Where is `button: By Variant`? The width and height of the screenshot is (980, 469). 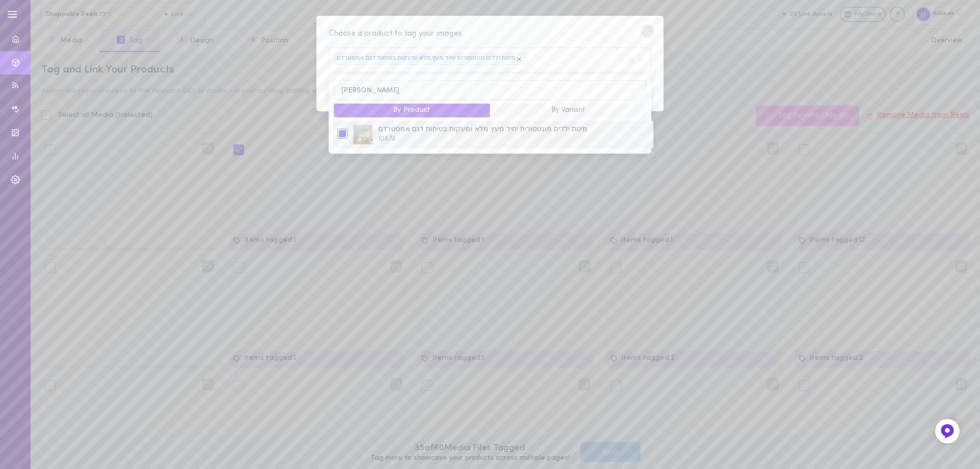 button: By Variant is located at coordinates (568, 110).